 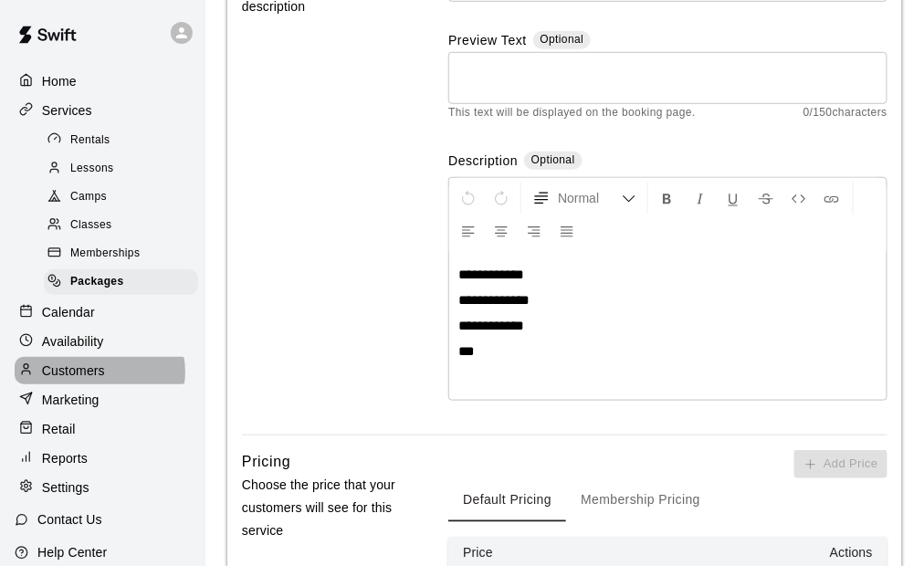 I want to click on button: Right Align, so click(x=534, y=231).